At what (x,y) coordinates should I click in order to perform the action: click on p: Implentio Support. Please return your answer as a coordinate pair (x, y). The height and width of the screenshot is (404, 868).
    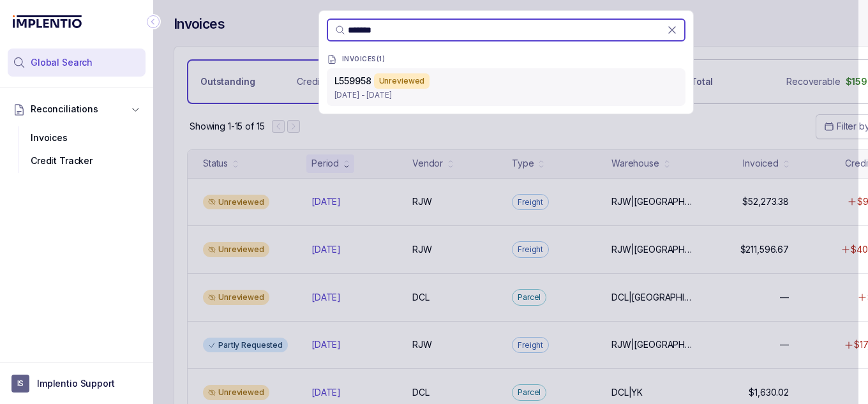
    Looking at the image, I should click on (76, 384).